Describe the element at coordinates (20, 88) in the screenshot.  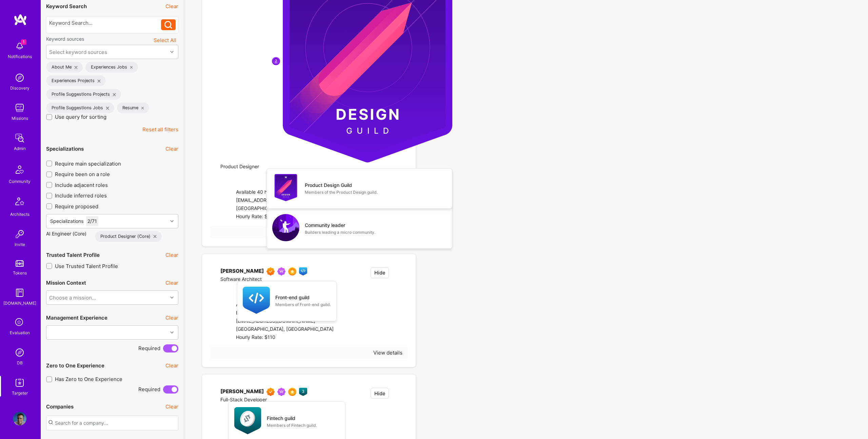
I see `div: Discovery` at that location.